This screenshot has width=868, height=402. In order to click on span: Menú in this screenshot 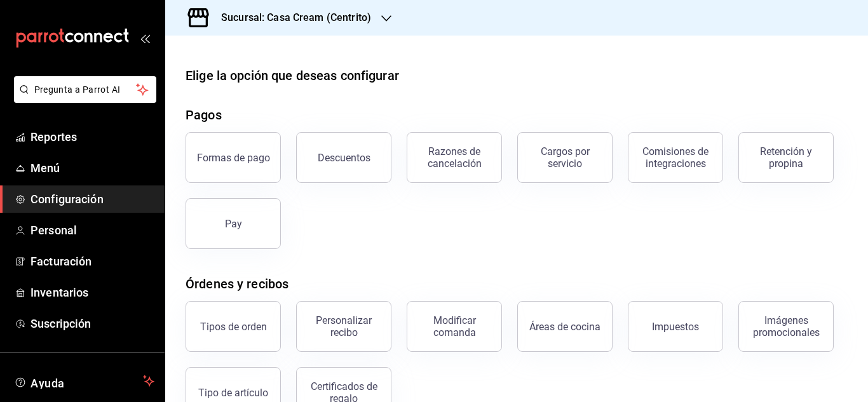, I will do `click(92, 168)`.